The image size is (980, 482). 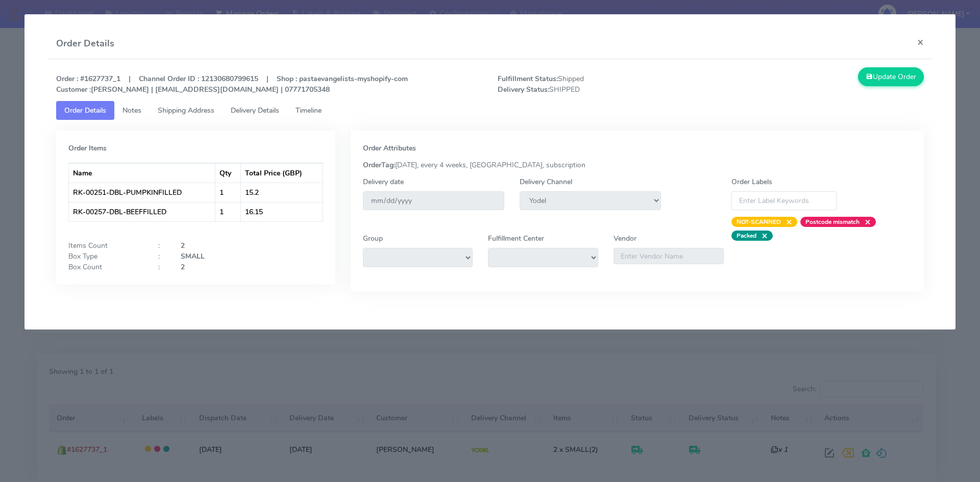 What do you see at coordinates (490, 110) in the screenshot?
I see `ul: Tabs` at bounding box center [490, 110].